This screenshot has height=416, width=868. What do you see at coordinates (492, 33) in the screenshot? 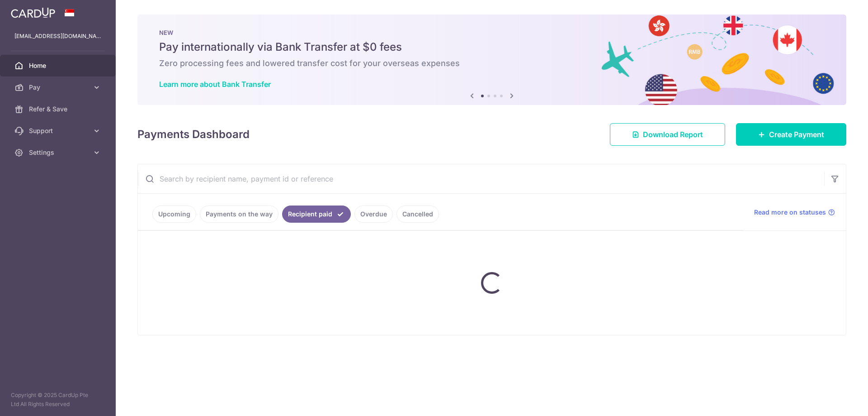
I see `p: NEW` at bounding box center [492, 33].